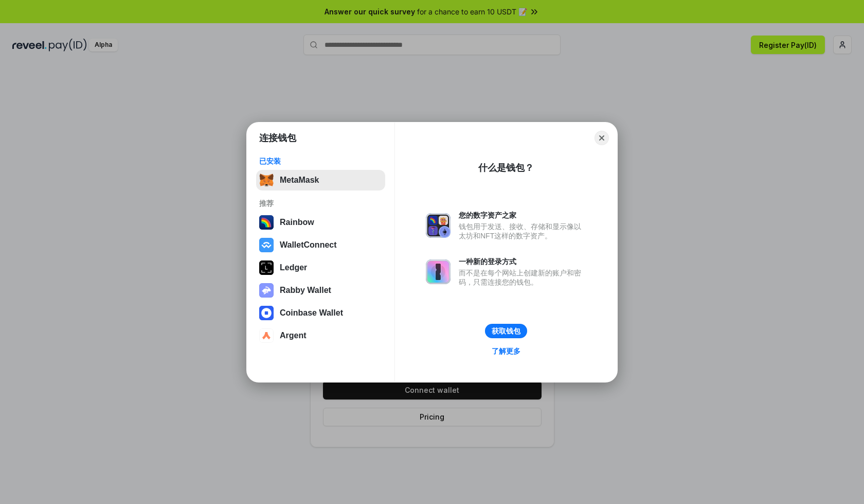 Image resolution: width=864 pixels, height=504 pixels. I want to click on button: Coinbase Wallet, so click(321, 313).